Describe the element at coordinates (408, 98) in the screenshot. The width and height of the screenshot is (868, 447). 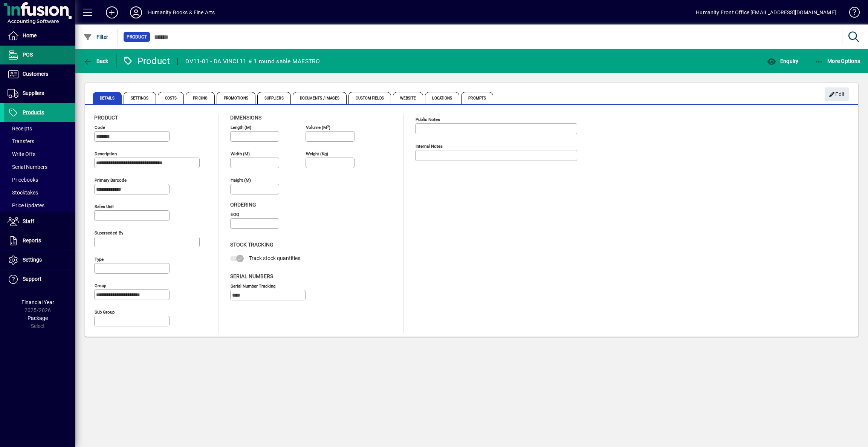
I see `span: Website` at that location.